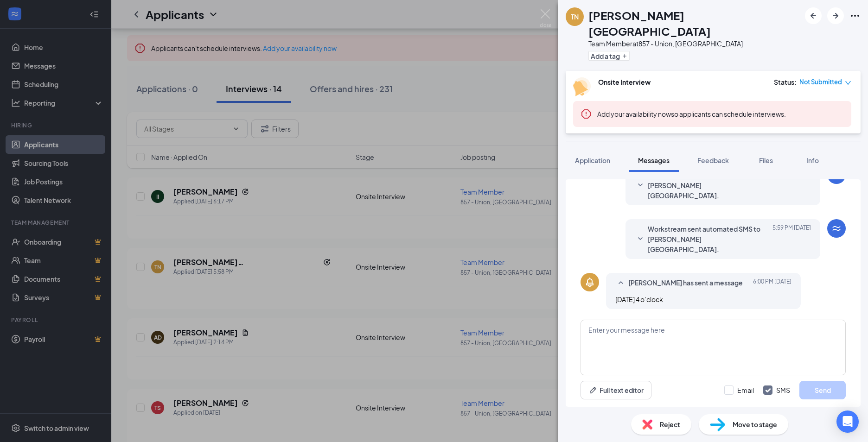 This screenshot has width=868, height=442. What do you see at coordinates (616, 390) in the screenshot?
I see `button: Full text editorPen` at bounding box center [616, 390].